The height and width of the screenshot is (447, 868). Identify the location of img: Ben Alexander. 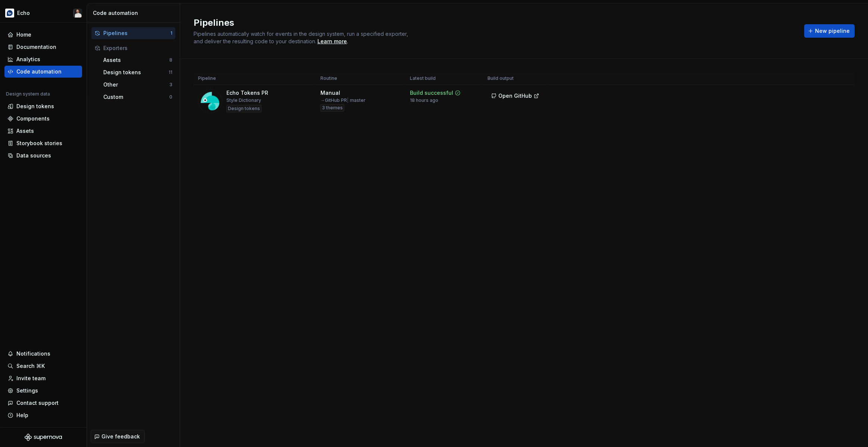
(77, 13).